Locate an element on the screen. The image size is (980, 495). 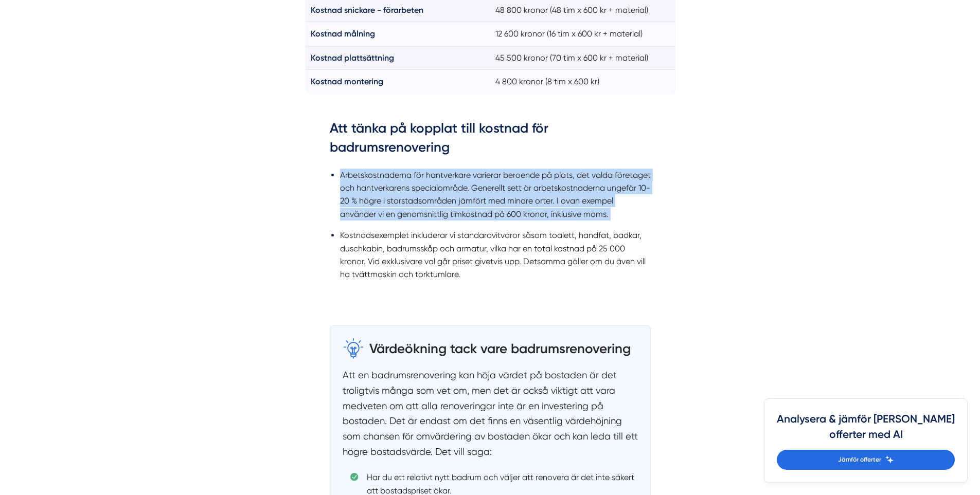
strong: Kostnad snickare - förarbeten is located at coordinates (367, 10).